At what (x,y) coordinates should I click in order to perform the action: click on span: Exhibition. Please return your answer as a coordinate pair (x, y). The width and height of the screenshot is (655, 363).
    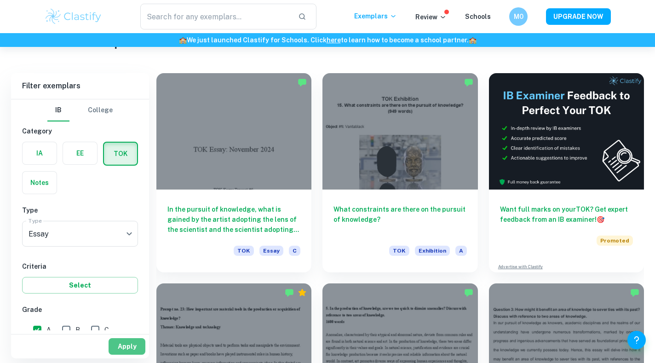
    Looking at the image, I should click on (432, 251).